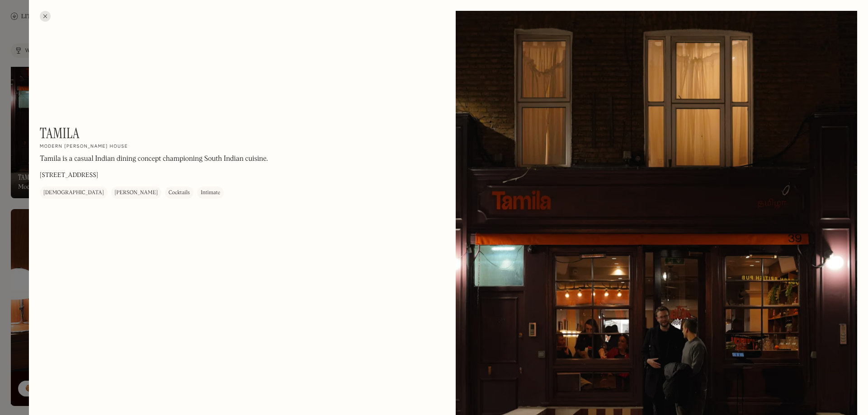 This screenshot has height=415, width=868. Describe the element at coordinates (179, 193) in the screenshot. I see `div: Cocktails` at that location.